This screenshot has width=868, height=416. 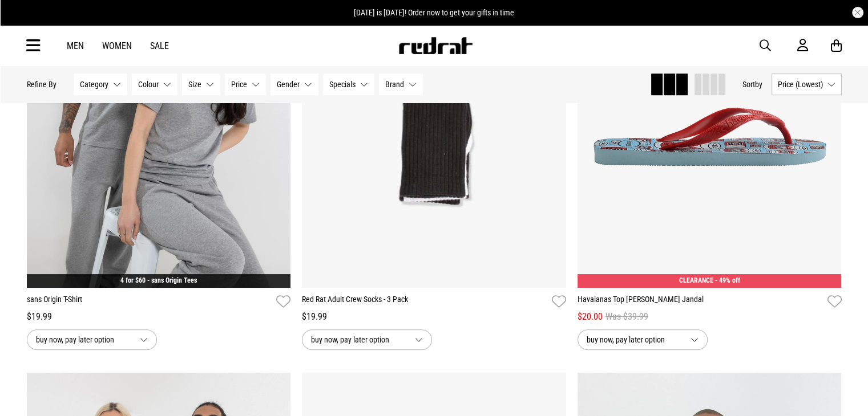 I want to click on a: Men, so click(x=75, y=46).